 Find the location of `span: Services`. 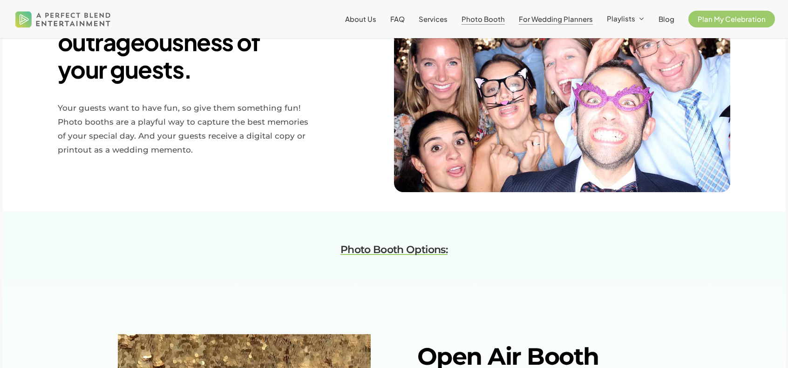

span: Services is located at coordinates (433, 19).